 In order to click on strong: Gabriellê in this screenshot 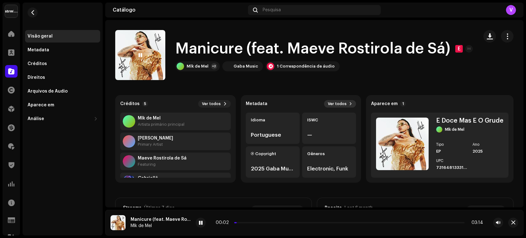, I will do `click(148, 178)`.